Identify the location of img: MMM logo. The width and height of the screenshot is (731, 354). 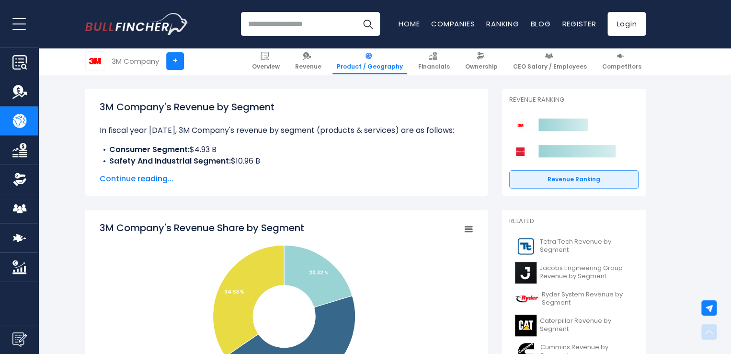
(95, 61).